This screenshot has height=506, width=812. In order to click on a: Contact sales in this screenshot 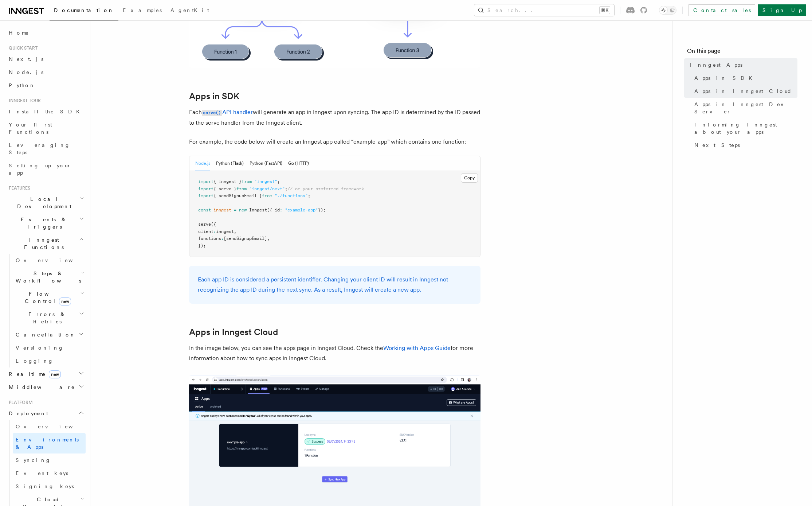, I will do `click(722, 10)`.